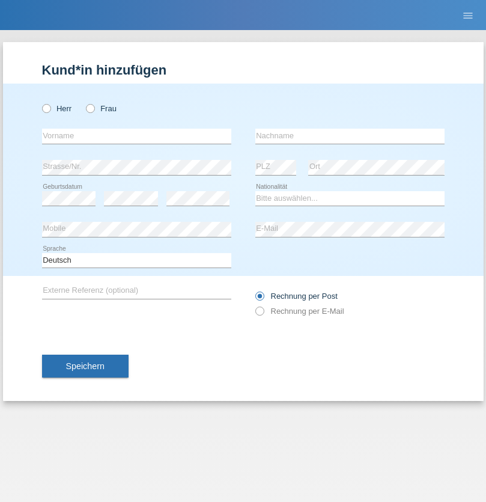 Image resolution: width=486 pixels, height=502 pixels. What do you see at coordinates (85, 366) in the screenshot?
I see `button: Speichern` at bounding box center [85, 366].